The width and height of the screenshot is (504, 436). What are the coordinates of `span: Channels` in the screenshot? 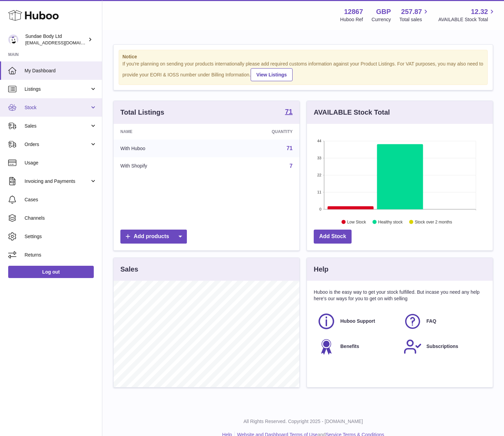 It's located at (61, 218).